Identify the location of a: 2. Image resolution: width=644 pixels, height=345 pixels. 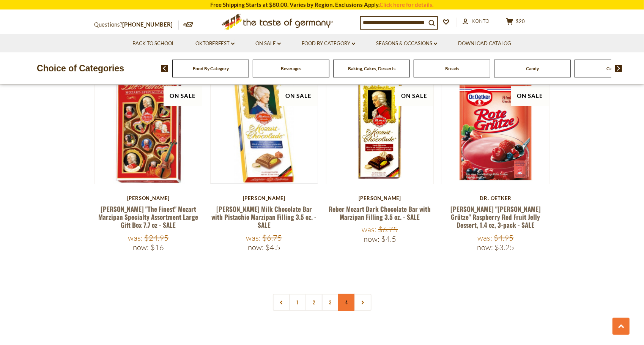
(313, 302).